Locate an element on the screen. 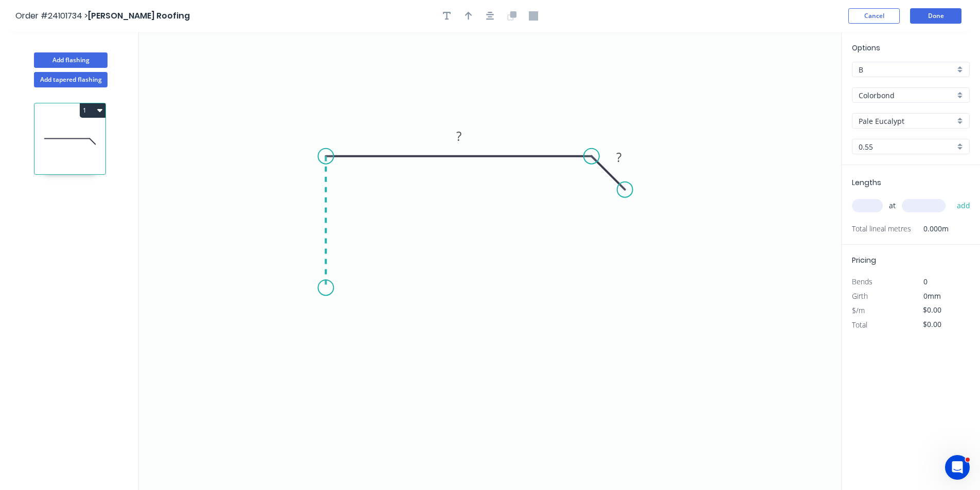 The height and width of the screenshot is (490, 980). input: Thickness is located at coordinates (906, 147).